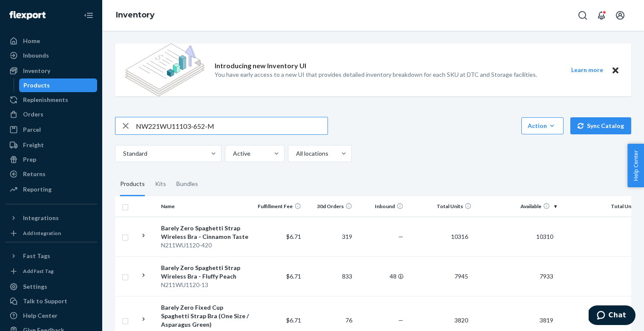 The width and height of the screenshot is (644, 331). I want to click on div: Freight, so click(33, 145).